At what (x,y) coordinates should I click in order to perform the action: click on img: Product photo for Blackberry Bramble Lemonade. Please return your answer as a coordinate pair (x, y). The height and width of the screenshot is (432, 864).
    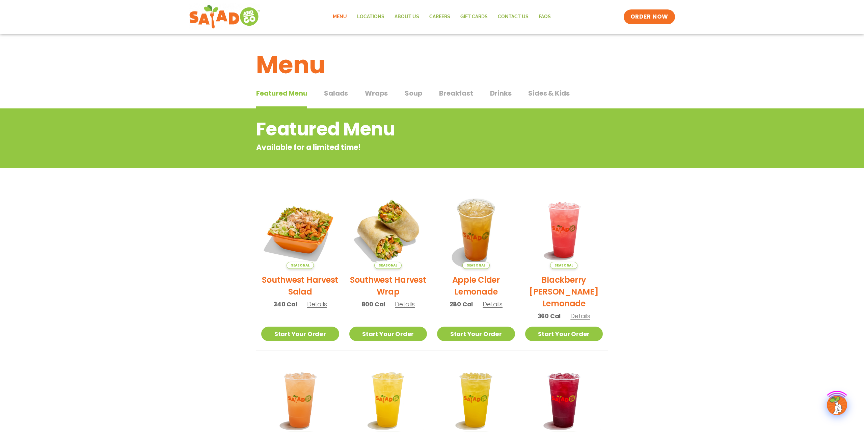
    Looking at the image, I should click on (564, 230).